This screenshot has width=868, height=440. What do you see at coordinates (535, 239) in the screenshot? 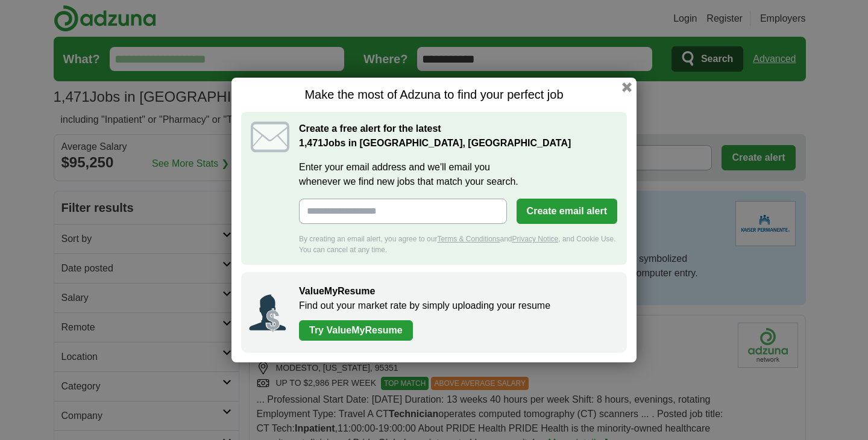
I see `a: Privacy Notice` at bounding box center [535, 239].